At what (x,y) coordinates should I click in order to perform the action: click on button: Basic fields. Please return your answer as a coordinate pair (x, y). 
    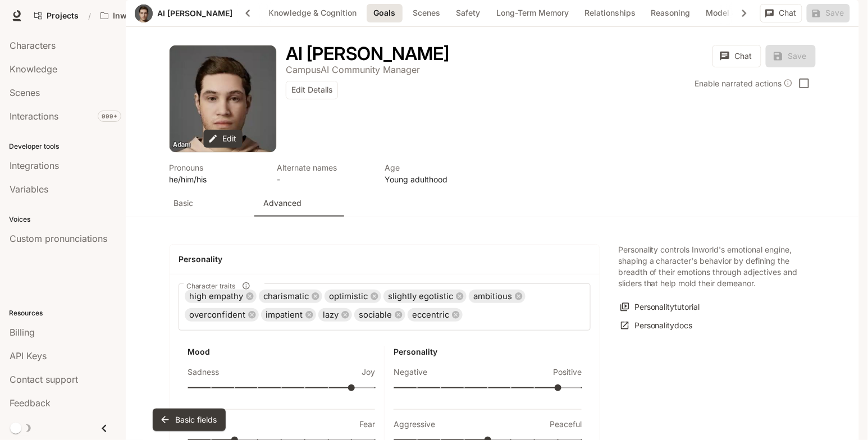
    Looking at the image, I should click on (189, 420).